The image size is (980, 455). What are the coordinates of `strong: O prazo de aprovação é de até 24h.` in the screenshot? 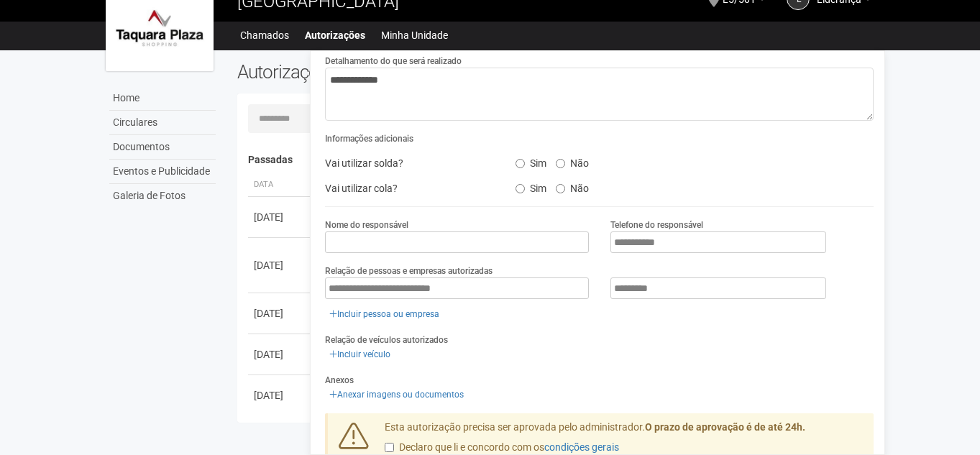 It's located at (724, 427).